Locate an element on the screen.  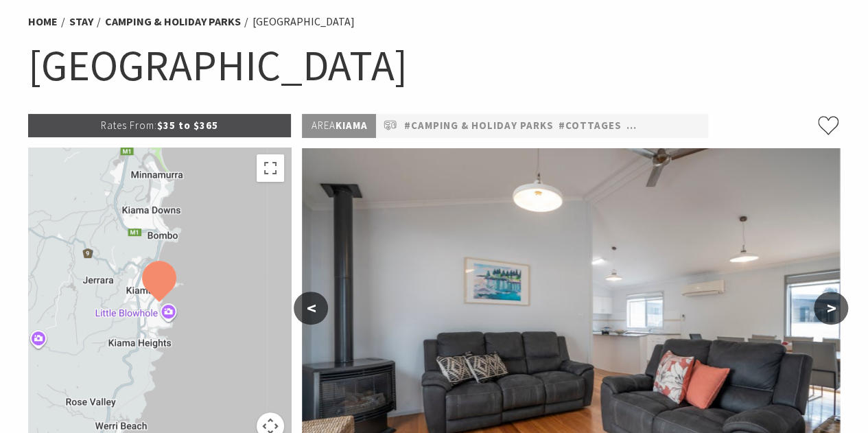
span: Rates From: is located at coordinates (129, 125).